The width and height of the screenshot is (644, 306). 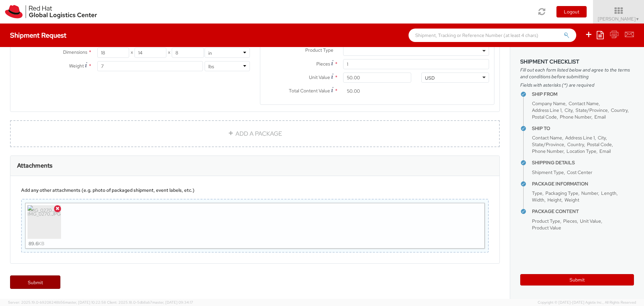 What do you see at coordinates (562, 193) in the screenshot?
I see `span: Packaging Type` at bounding box center [562, 193].